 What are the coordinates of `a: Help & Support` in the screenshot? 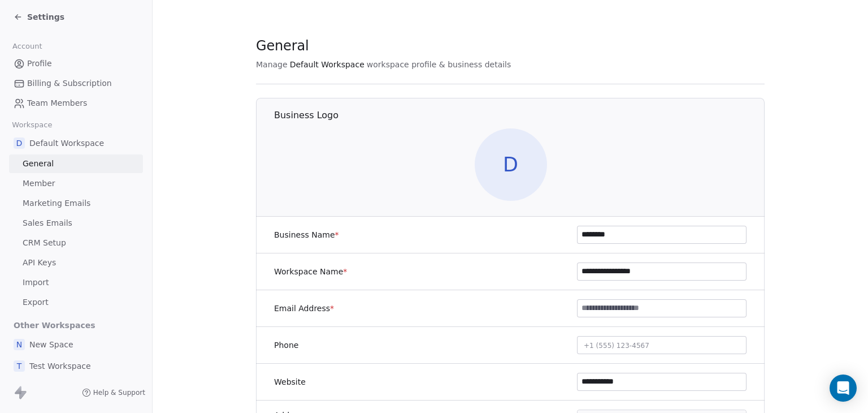 It's located at (114, 393).